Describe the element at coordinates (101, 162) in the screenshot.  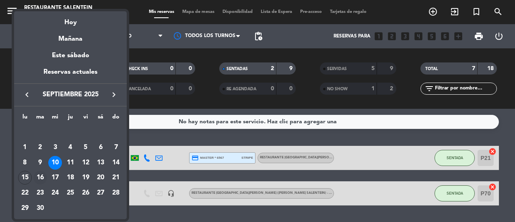
I see `div: 13` at that location.